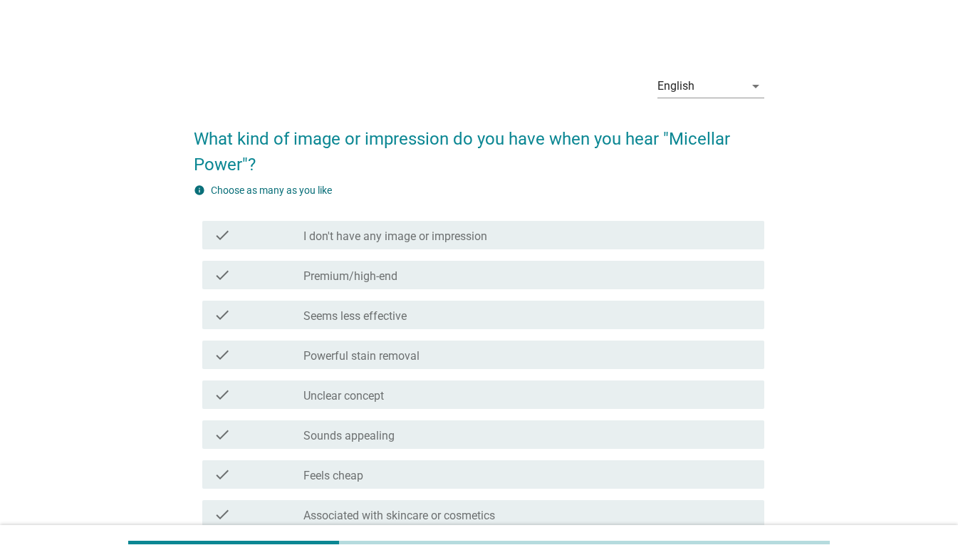  Describe the element at coordinates (756, 86) in the screenshot. I see `i: arrow_drop_down` at that location.